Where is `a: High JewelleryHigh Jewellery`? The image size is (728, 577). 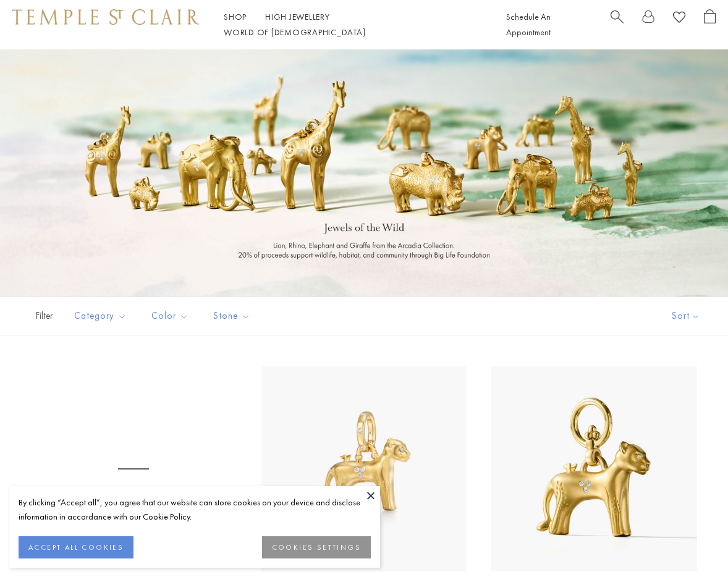 a: High JewelleryHigh Jewellery is located at coordinates (297, 17).